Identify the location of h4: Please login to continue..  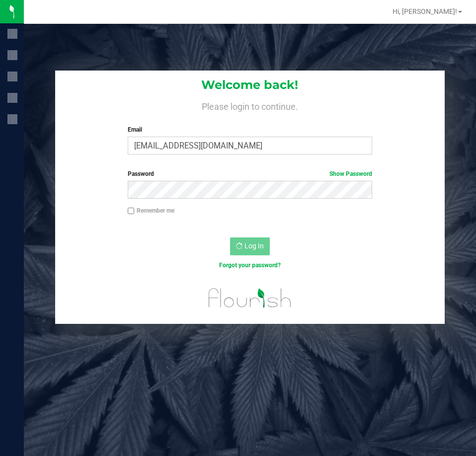
(249, 105).